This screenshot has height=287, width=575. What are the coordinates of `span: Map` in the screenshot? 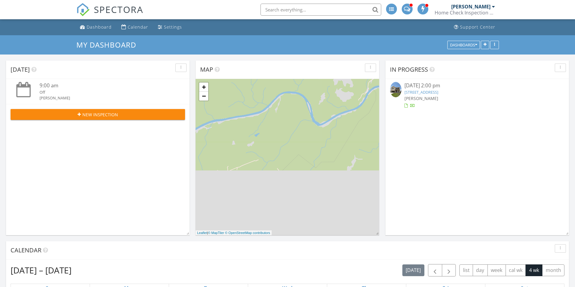 It's located at (206, 69).